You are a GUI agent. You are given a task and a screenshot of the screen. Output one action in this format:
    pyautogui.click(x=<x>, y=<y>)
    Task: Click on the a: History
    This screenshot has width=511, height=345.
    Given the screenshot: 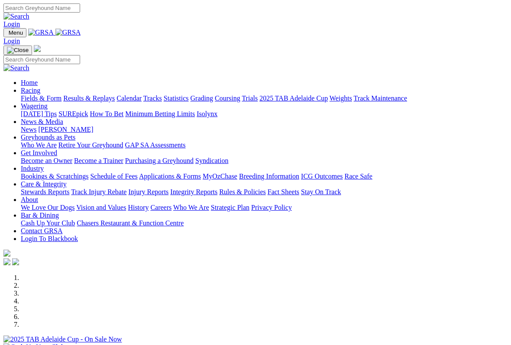 What is the action you would take?
    pyautogui.click(x=138, y=207)
    